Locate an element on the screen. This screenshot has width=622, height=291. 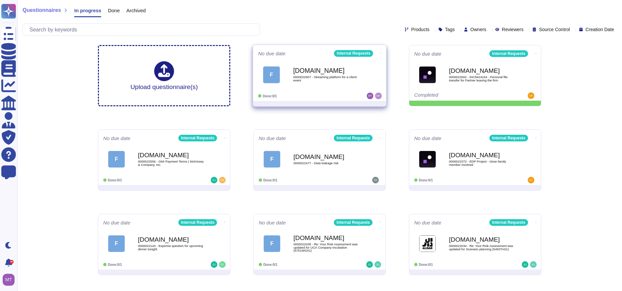
span: Questionnaires is located at coordinates (42, 10).